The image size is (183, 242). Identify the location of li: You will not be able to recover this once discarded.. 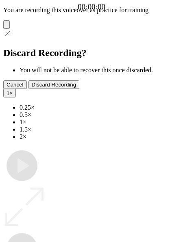
(99, 70).